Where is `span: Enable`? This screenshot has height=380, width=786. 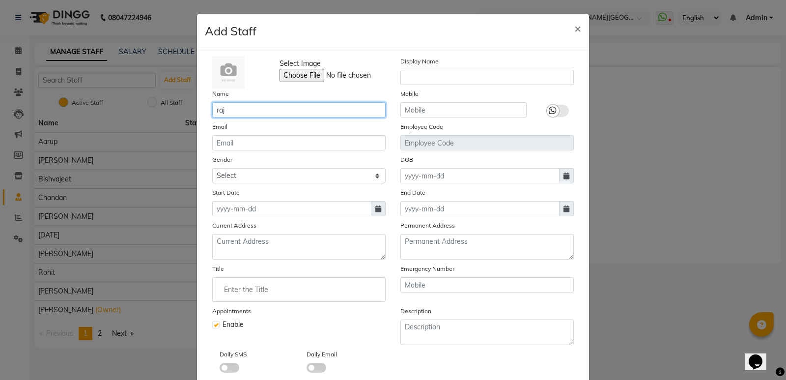
span: Enable is located at coordinates (233, 324).